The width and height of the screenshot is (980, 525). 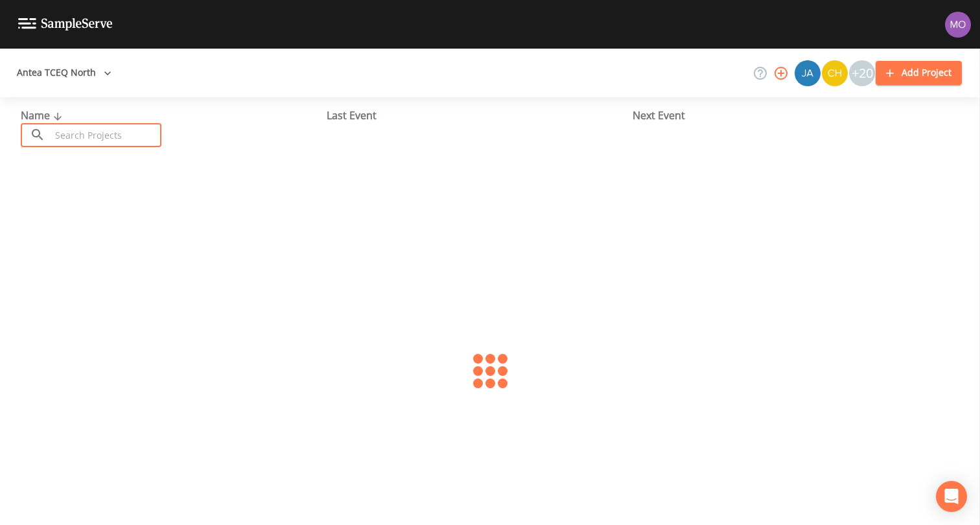 What do you see at coordinates (807, 73) in the screenshot?
I see `img: 2e773653e59f91cc345d443c311a9659` at bounding box center [807, 73].